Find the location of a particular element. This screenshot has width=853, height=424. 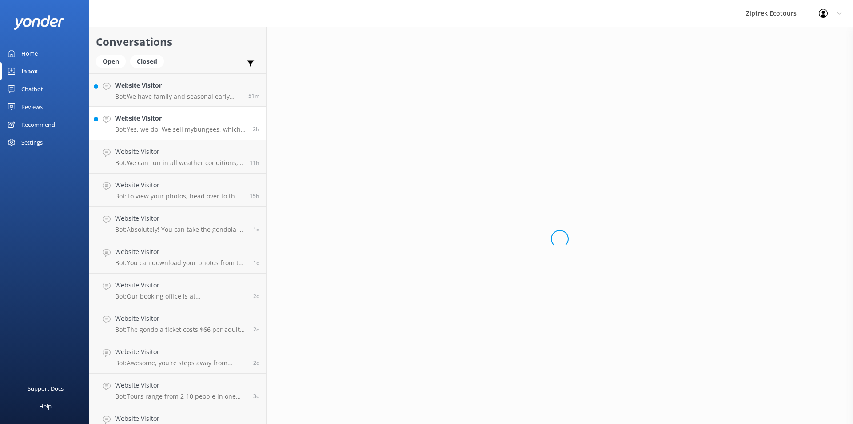

p: Bot: Yes, we do! We sell mybungees, which are straps for your phone, at our Treehouse or our shop... is located at coordinates (180, 129).